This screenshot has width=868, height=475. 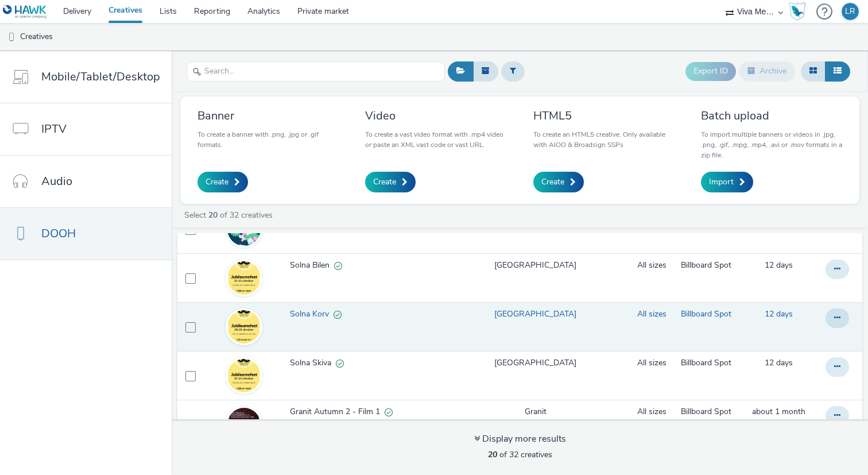 I want to click on h3: Video, so click(x=436, y=116).